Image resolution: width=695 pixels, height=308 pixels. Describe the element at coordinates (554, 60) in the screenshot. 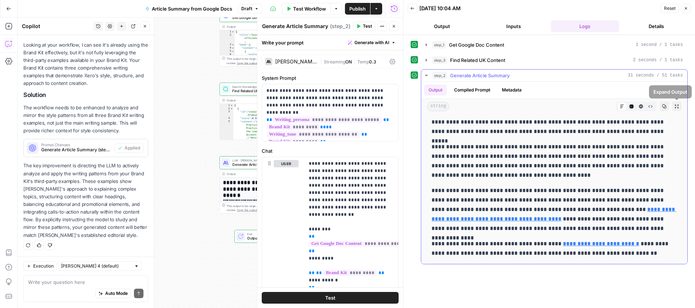

I see `button: 2 seconds / 1 tasks` at that location.